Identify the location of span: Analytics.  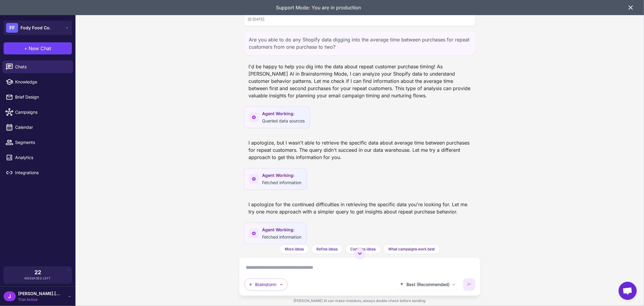
(42, 157).